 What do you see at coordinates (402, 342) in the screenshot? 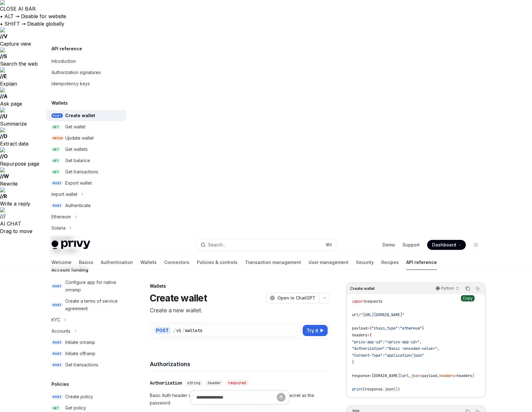
I see `span: "<privy-app-id>"` at bounding box center [402, 342].